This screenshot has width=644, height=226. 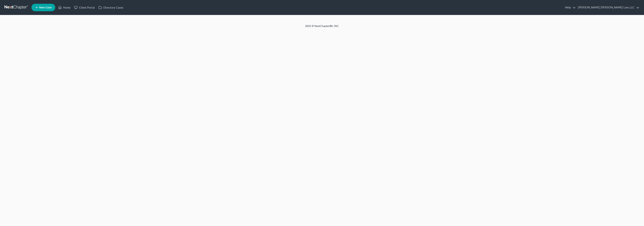 What do you see at coordinates (322, 28) in the screenshot?
I see `div: 2025 © NextChapterBK, INC` at bounding box center [322, 28].